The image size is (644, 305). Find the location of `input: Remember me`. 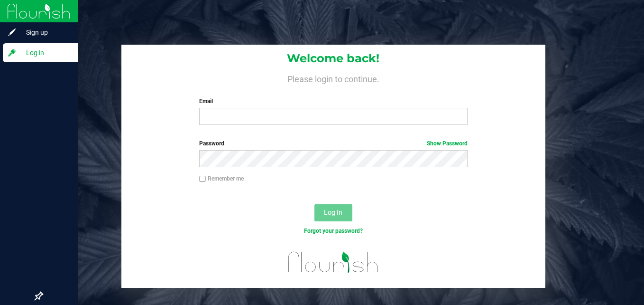

input: Remember me is located at coordinates (203, 179).